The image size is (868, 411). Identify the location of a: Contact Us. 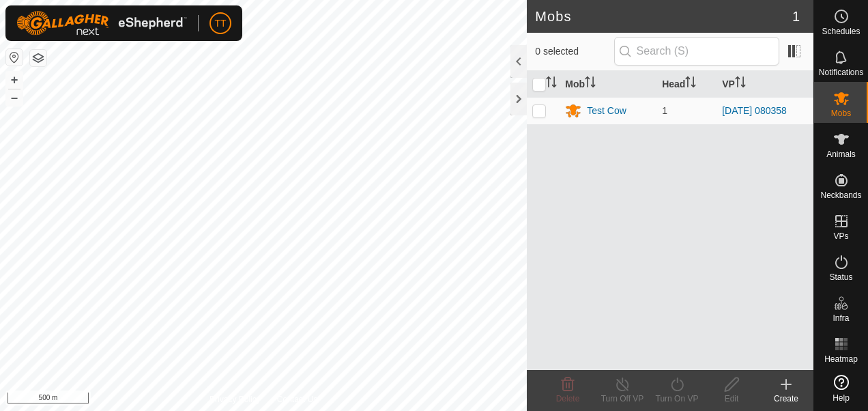
(297, 400).